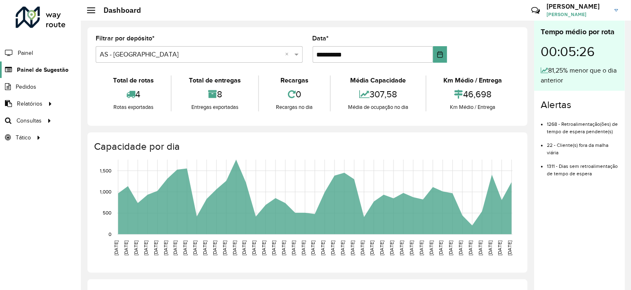  What do you see at coordinates (30, 104) in the screenshot?
I see `span: Relatórios` at bounding box center [30, 104].